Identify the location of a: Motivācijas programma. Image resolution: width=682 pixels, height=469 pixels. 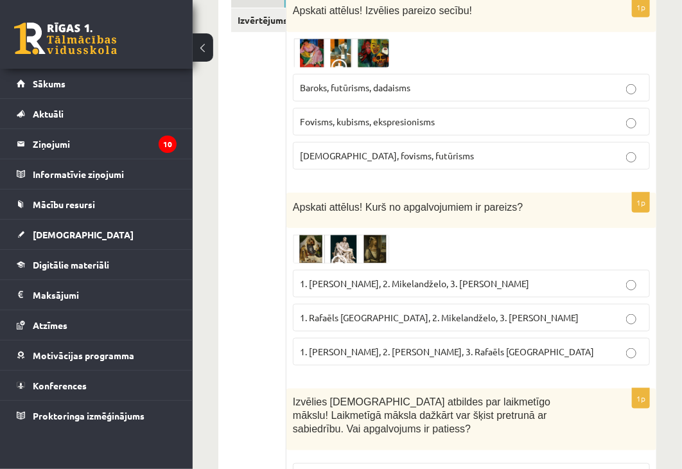
(96, 355).